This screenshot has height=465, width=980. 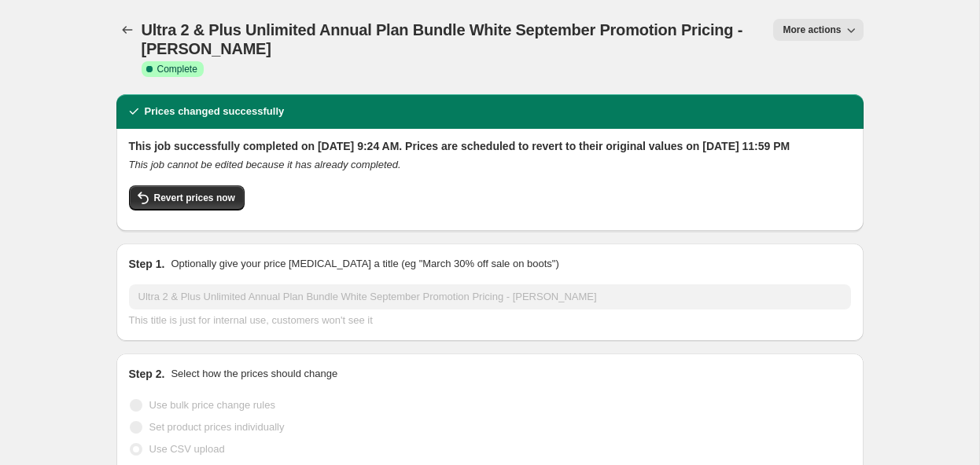 I want to click on span: This title is just for internal use, customers won't see it, so click(x=250, y=320).